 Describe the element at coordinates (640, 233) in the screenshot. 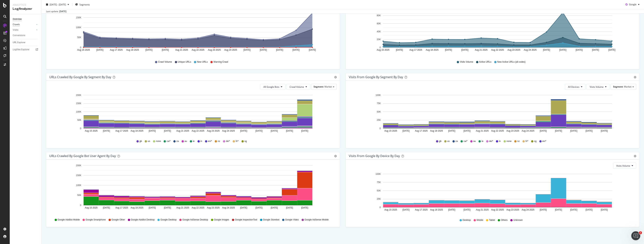

I see `span: 1` at that location.